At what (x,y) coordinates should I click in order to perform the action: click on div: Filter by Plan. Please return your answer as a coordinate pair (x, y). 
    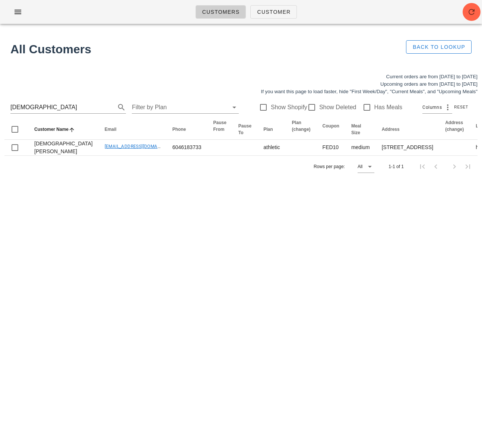
    Looking at the image, I should click on (185, 107).